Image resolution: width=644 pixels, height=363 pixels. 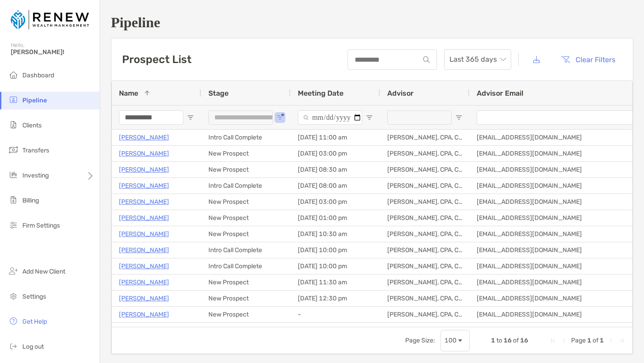 I want to click on span: Advisor, so click(x=400, y=93).